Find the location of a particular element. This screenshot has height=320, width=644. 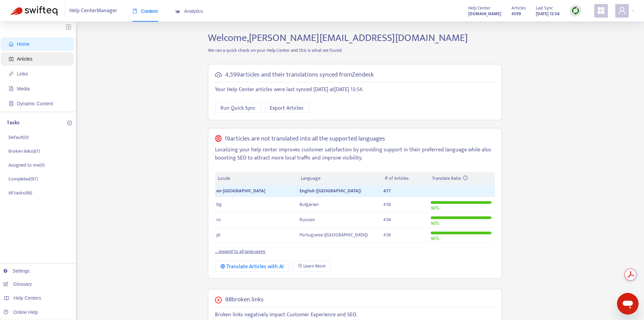

div: Translate Articles with AI is located at coordinates (252, 266).